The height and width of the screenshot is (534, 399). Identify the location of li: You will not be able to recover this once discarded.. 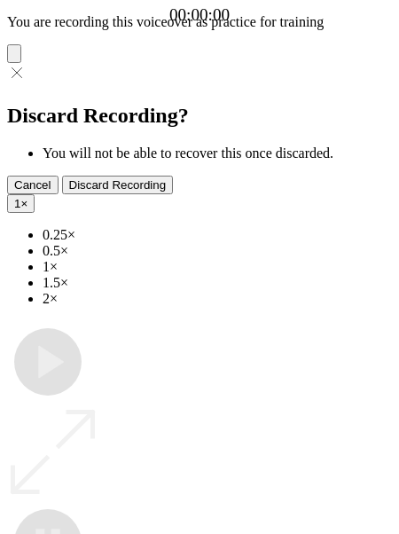
(217, 153).